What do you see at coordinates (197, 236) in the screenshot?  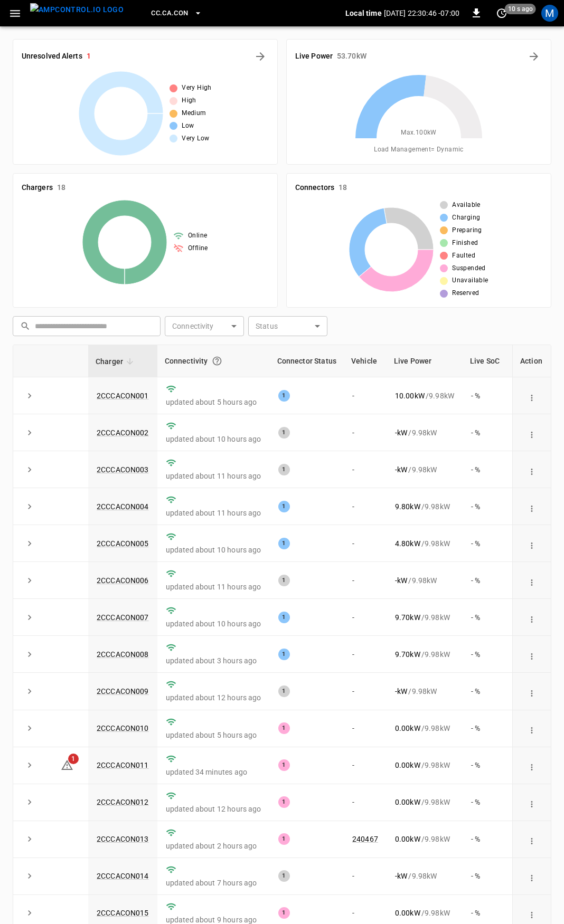 I see `span: Online` at bounding box center [197, 236].